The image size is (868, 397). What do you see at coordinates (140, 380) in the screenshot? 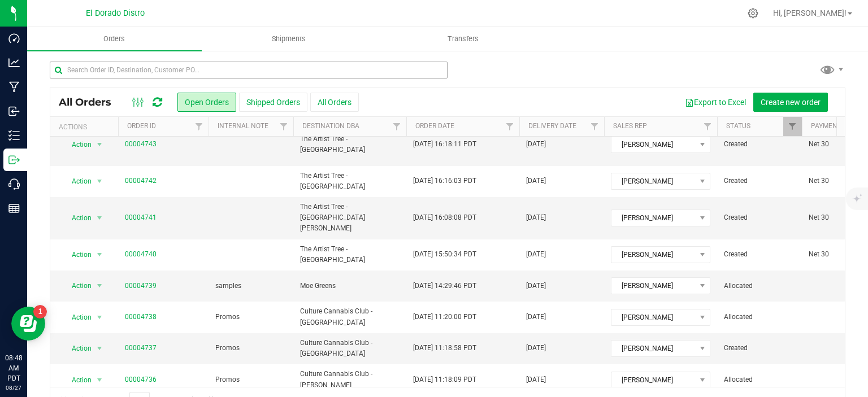
I see `a: 00004736` at bounding box center [140, 380].